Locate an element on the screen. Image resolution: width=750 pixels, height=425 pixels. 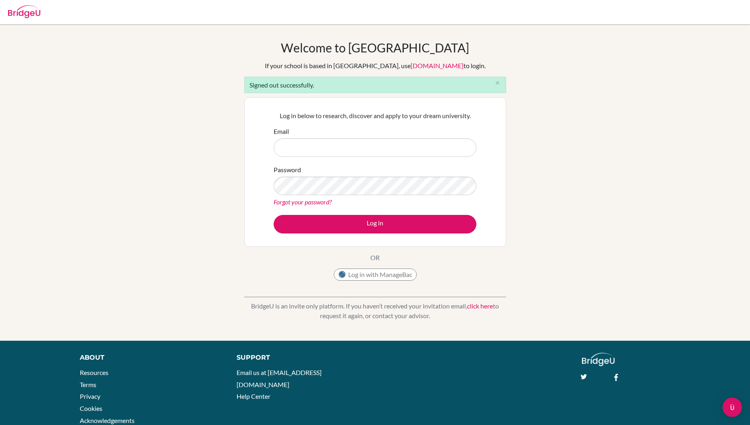
div: Support is located at coordinates (301, 357).